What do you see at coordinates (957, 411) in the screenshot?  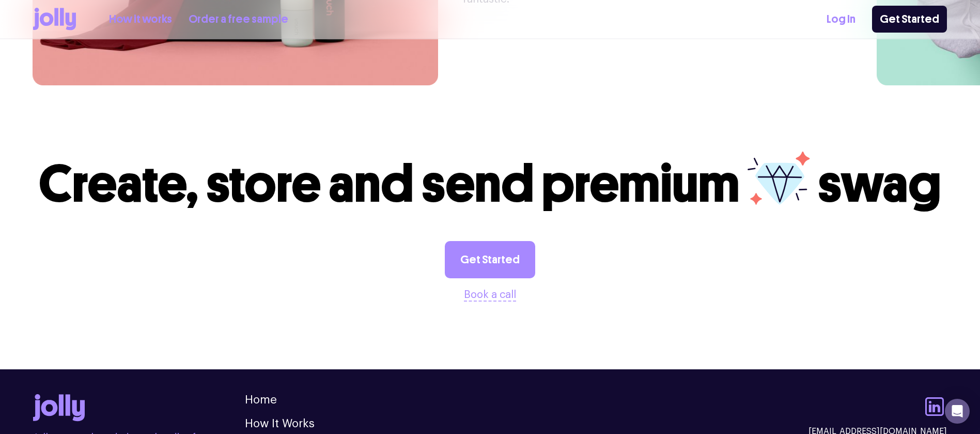 I see `div: Open Intercom Messenger` at bounding box center [957, 411].